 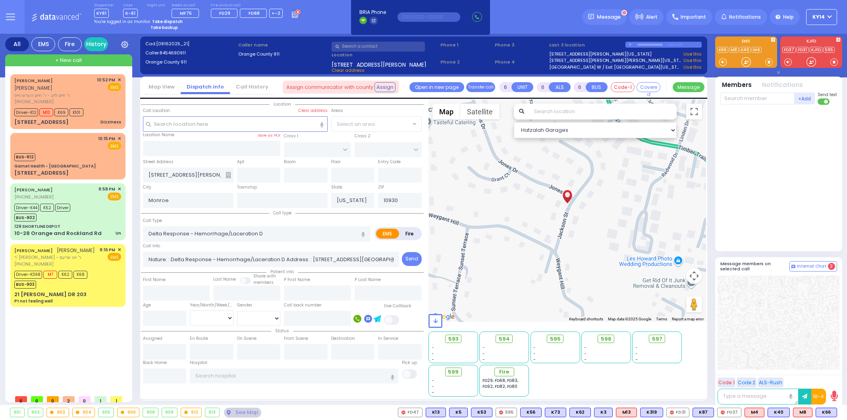 I want to click on a: K40, so click(x=745, y=50).